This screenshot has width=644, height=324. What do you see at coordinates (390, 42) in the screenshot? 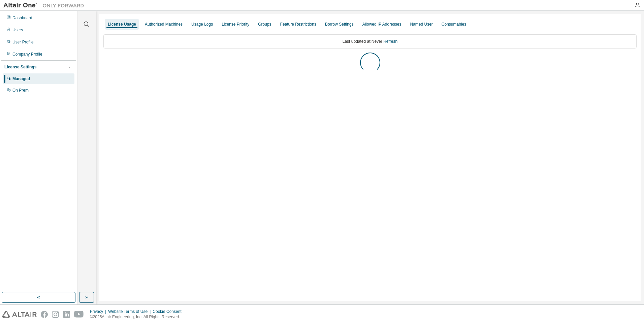
I see `a: Refresh` at bounding box center [390, 42].